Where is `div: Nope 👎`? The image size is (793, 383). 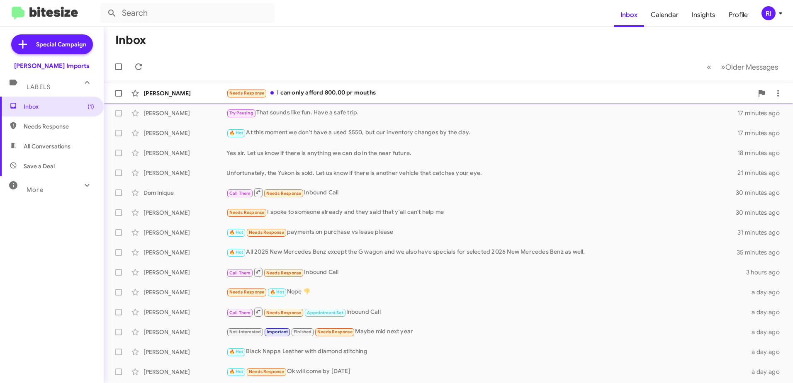 div: Nope 👎 is located at coordinates (487, 292).